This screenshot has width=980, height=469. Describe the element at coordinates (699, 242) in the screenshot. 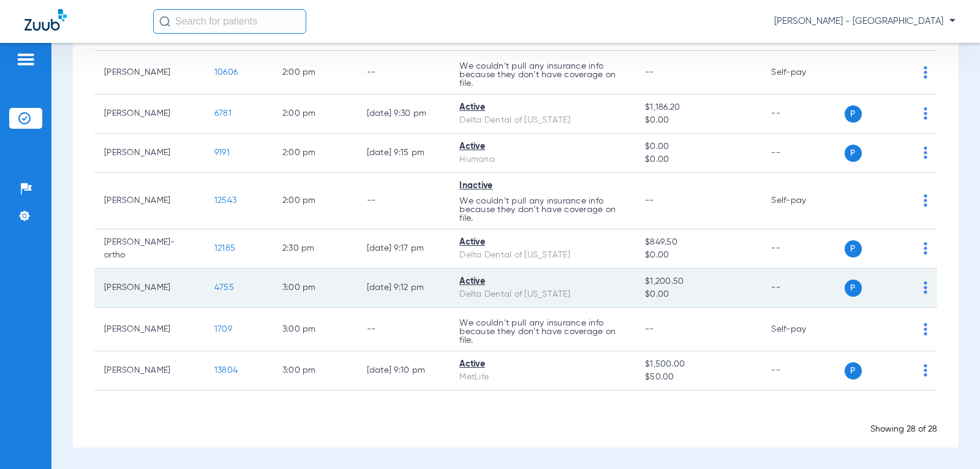

I see `span: $849.50` at that location.